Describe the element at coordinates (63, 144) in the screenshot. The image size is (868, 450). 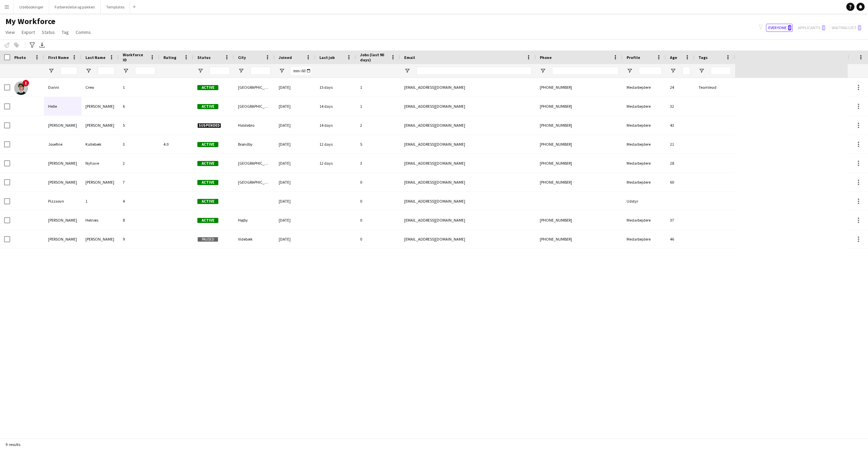
I see `div: Josefine` at that location.